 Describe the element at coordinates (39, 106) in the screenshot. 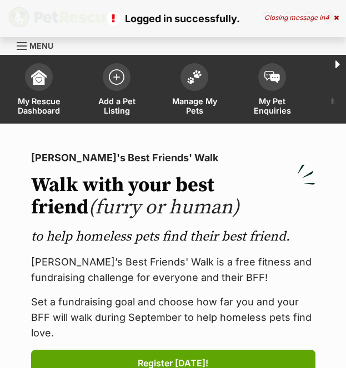

I see `span: My Rescue Dashboard` at that location.